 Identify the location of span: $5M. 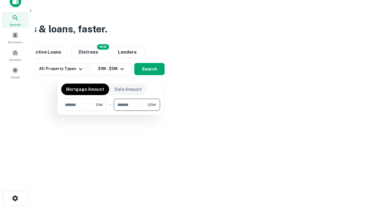
(152, 105).